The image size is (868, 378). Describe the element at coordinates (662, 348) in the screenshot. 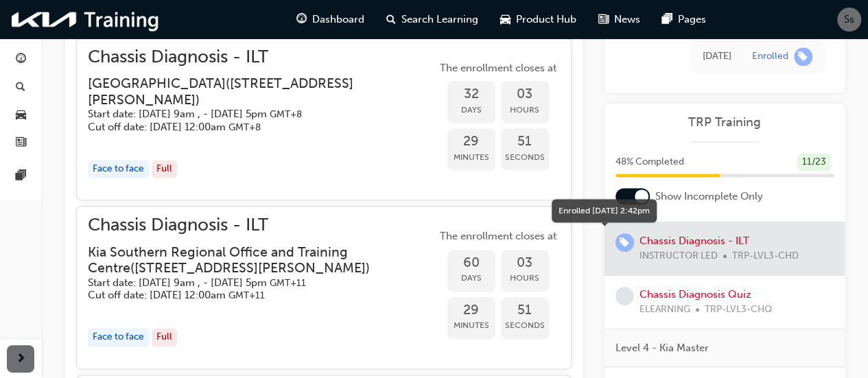

I see `span: Level 4 - Kia Master` at that location.